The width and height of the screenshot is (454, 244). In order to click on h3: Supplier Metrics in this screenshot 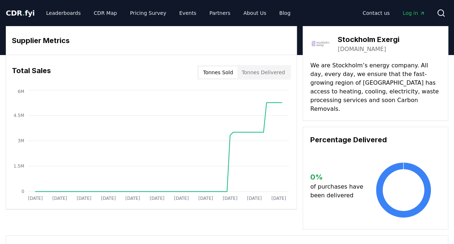, I will do `click(151, 40)`.